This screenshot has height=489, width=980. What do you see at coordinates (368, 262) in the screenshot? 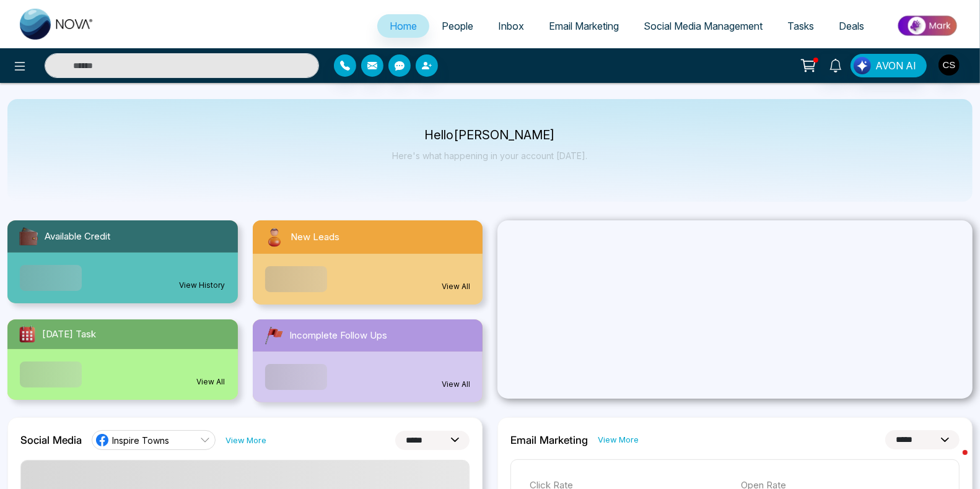
I see `a: New LeadsView All` at bounding box center [368, 262].